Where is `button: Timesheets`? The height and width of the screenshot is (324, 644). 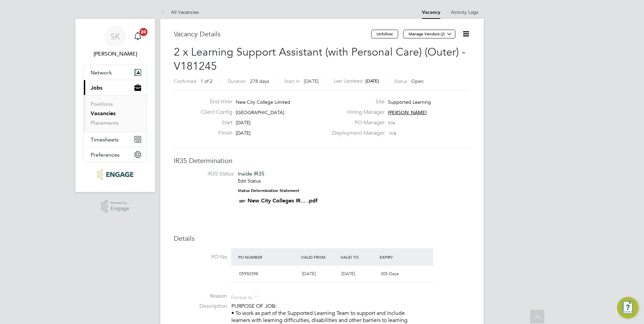
button: Timesheets is located at coordinates (115, 140).